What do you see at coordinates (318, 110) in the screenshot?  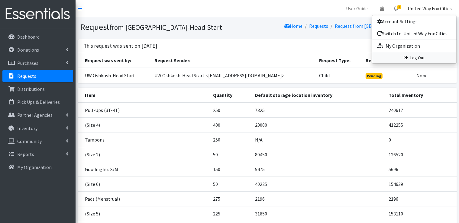 I see `td: 7325` at bounding box center [318, 110].